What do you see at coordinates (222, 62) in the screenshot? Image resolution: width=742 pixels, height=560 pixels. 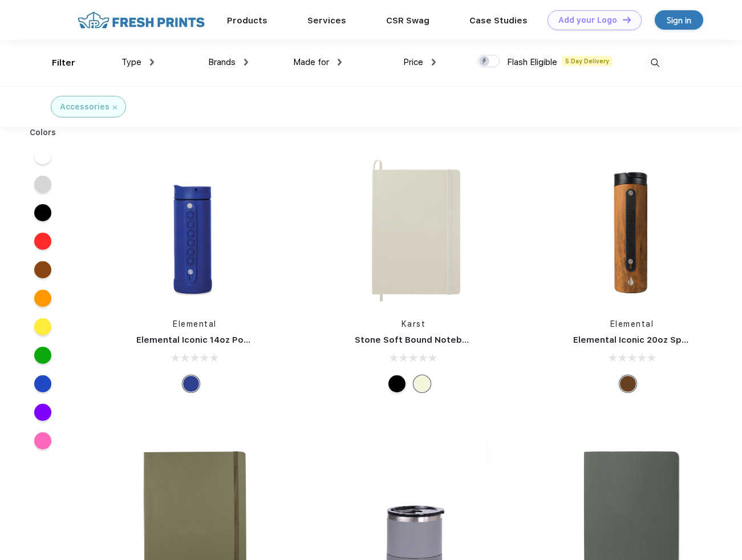 I see `span: Brands` at bounding box center [222, 62].